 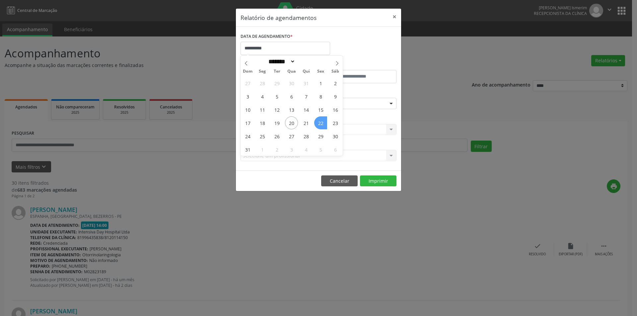 I want to click on span: Setembro 4, 2025, so click(x=306, y=149).